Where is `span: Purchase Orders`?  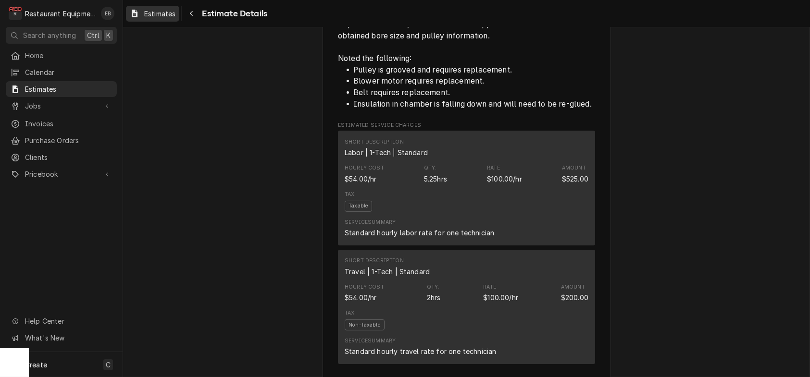
span: Purchase Orders is located at coordinates (68, 140).